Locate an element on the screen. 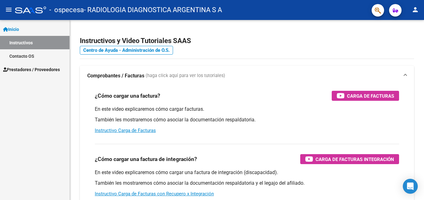 The height and width of the screenshot is (200, 424). a: Centro de Ayuda - Administración de O.S. is located at coordinates (126, 50).